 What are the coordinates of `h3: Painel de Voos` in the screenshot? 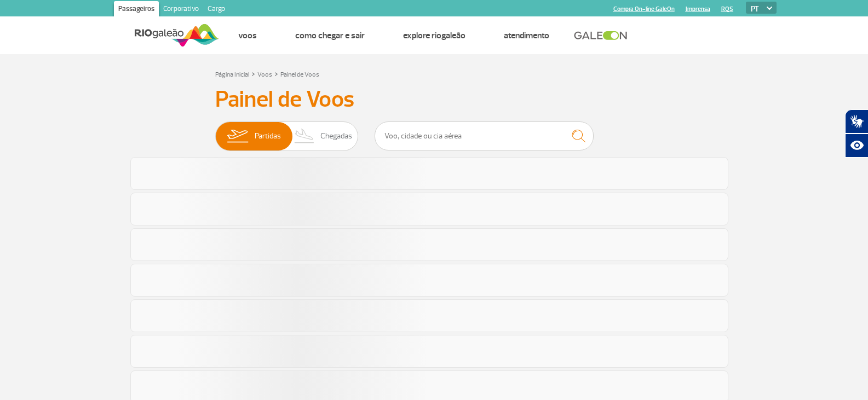 It's located at (434, 100).